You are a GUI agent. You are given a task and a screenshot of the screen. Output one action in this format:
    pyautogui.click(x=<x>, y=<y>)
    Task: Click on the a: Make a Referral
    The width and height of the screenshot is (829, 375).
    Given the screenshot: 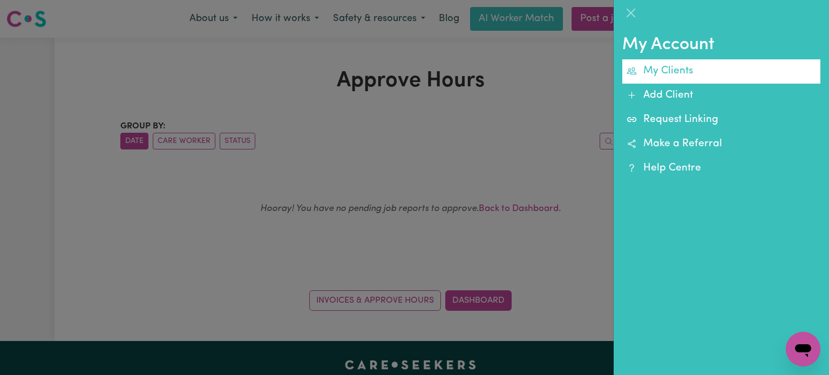 What is the action you would take?
    pyautogui.click(x=721, y=144)
    